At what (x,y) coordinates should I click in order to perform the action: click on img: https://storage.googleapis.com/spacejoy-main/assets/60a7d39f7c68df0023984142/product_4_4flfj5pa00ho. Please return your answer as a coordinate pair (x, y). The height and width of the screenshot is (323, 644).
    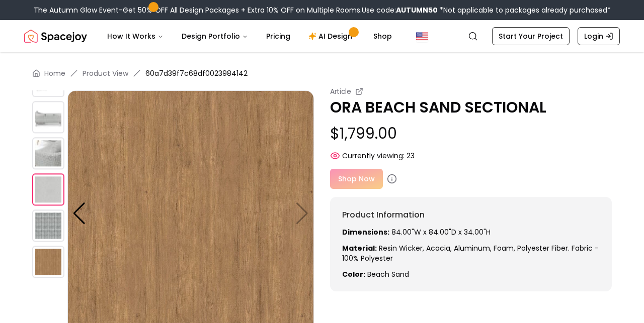
    Looking at the image, I should click on (49, 154).